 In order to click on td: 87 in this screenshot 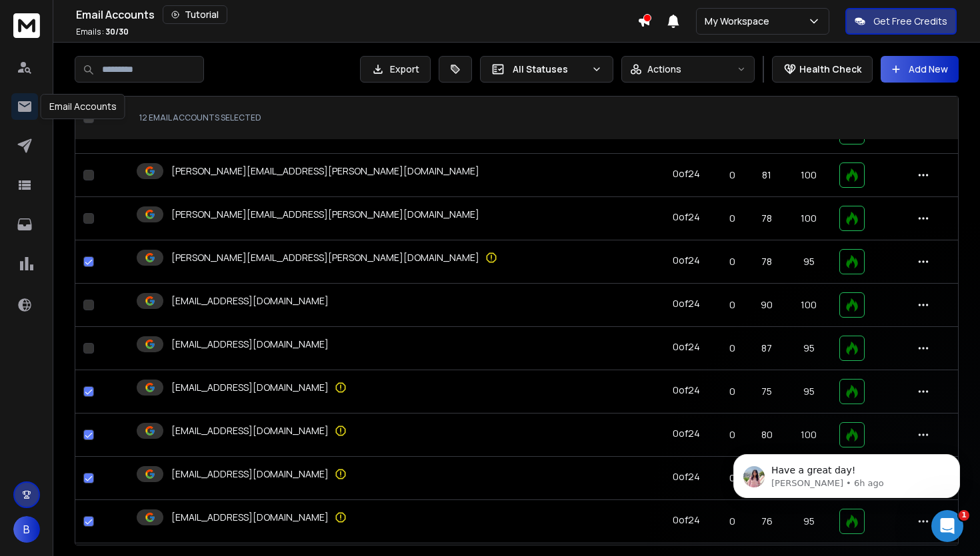, I will do `click(766, 349)`.